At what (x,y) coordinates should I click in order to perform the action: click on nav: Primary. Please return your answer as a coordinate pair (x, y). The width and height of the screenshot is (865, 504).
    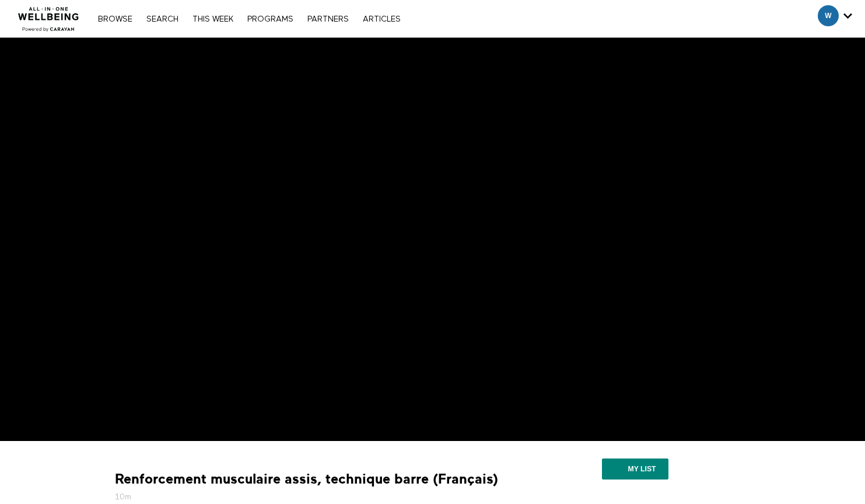
    Looking at the image, I should click on (249, 19).